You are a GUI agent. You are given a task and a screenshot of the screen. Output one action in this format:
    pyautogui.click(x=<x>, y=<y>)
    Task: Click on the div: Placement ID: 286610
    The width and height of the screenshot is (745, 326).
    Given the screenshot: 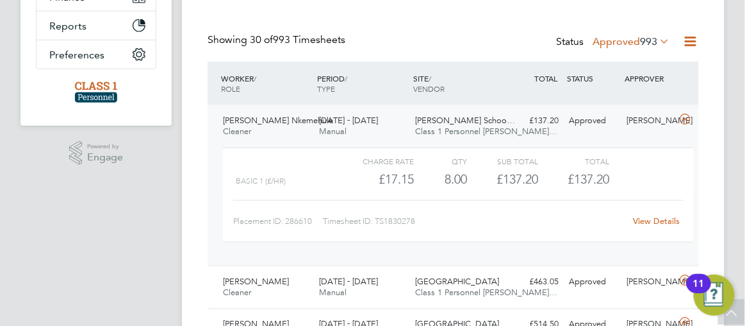 What is the action you would take?
    pyautogui.click(x=278, y=221)
    